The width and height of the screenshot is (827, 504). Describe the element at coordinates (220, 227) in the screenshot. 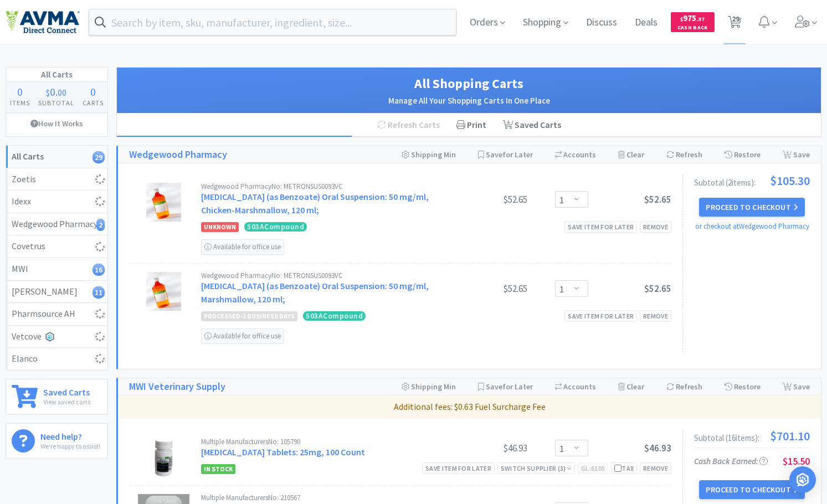

I see `span: Unknown` at that location.